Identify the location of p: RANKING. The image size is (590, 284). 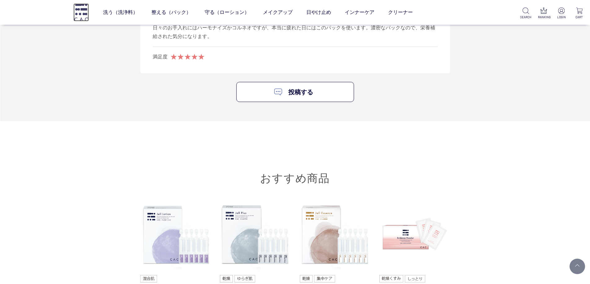
(543, 17).